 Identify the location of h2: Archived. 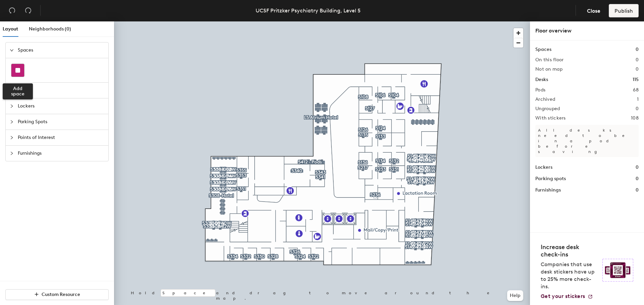
(545, 100).